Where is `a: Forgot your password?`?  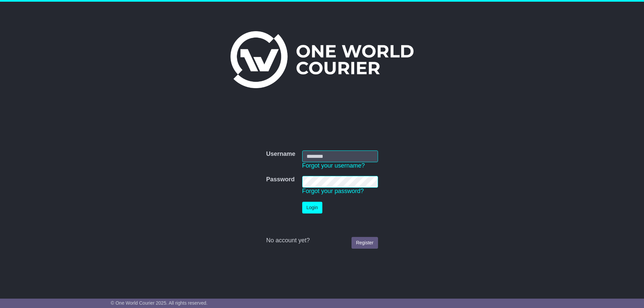 a: Forgot your password? is located at coordinates (333, 191).